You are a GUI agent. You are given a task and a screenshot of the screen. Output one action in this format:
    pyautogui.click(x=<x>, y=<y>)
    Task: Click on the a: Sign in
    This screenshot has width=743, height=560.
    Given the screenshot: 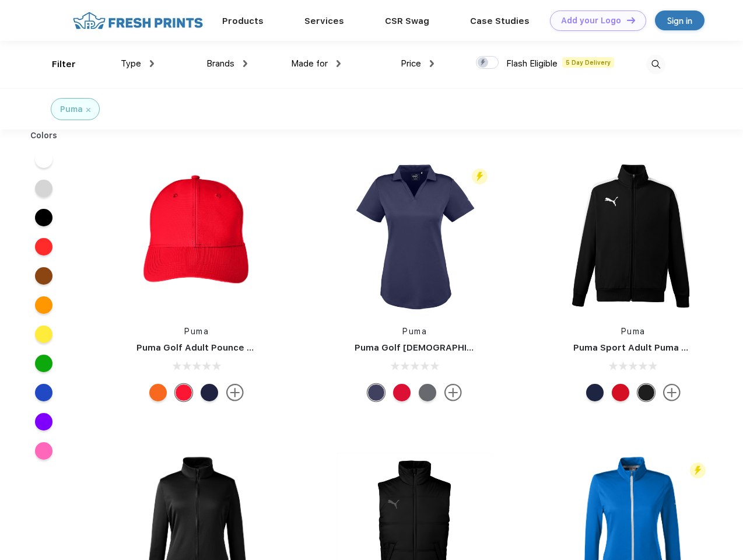 What is the action you would take?
    pyautogui.click(x=680, y=21)
    